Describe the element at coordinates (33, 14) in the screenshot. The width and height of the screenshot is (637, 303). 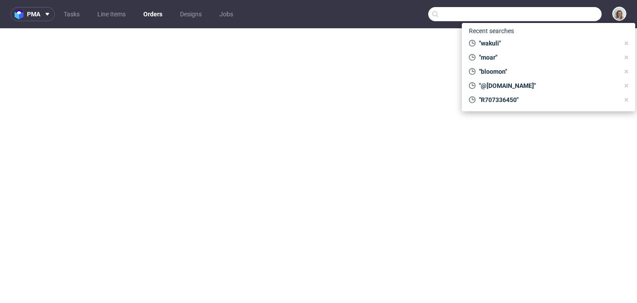
I see `button: pma` at that location.